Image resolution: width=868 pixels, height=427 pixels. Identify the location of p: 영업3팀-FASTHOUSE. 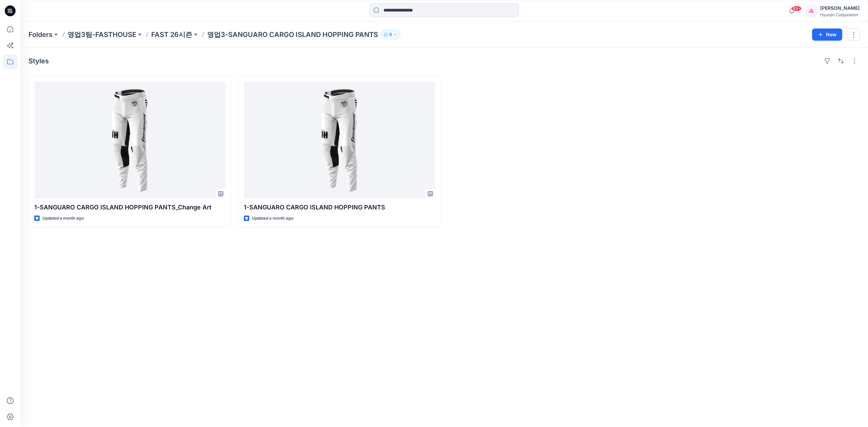
(101, 34).